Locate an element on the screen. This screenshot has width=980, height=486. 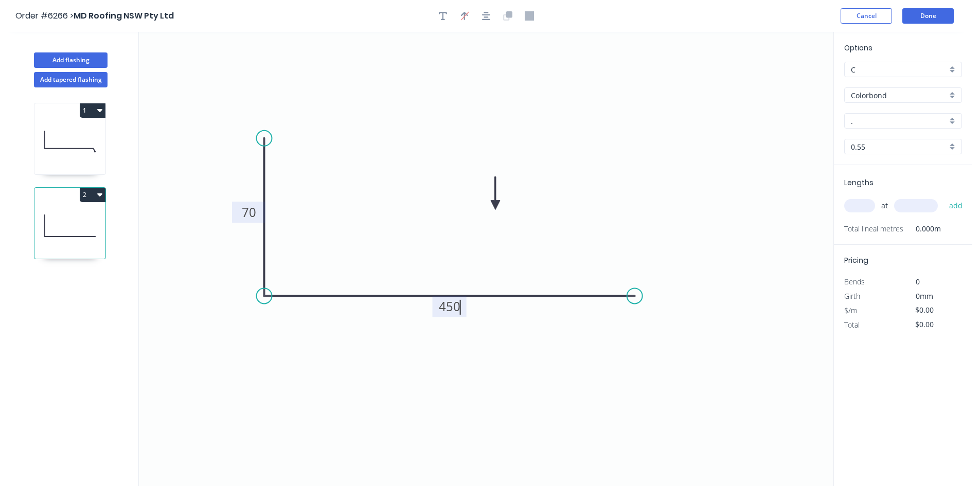
span: Lengths is located at coordinates (858, 183).